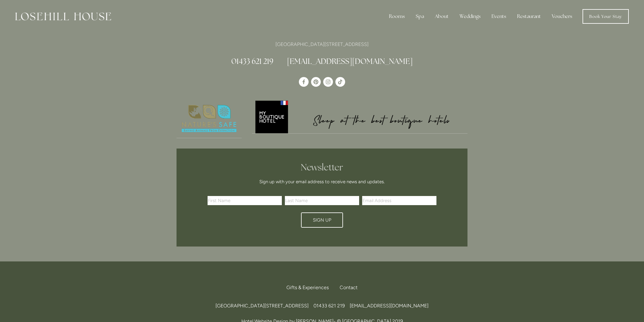  Describe the element at coordinates (420, 16) in the screenshot. I see `div: Spa` at that location.